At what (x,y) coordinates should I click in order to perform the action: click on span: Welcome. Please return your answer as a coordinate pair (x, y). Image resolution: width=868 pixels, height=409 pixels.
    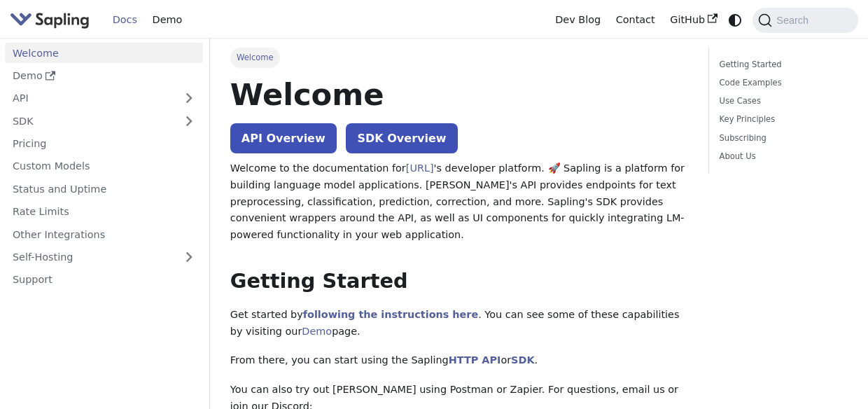
    Looking at the image, I should click on (254, 57).